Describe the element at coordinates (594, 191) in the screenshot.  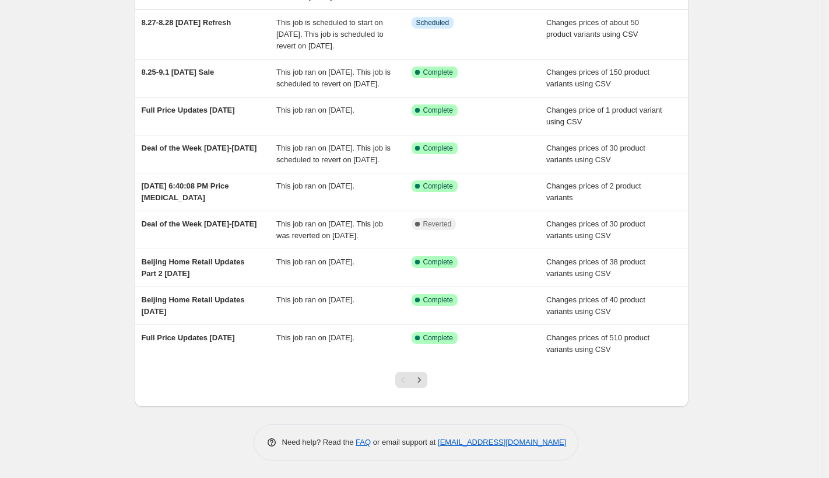
I see `span: Changes prices of 2 product variants` at that location.